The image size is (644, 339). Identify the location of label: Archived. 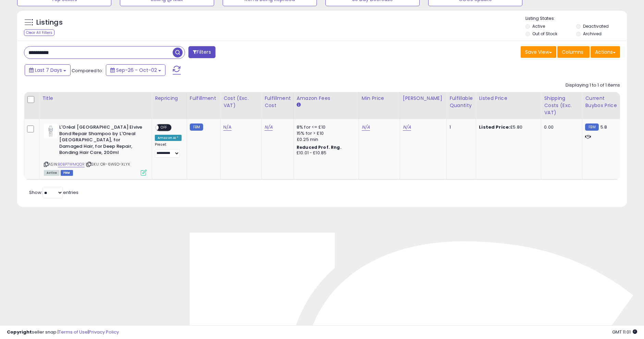
(592, 33).